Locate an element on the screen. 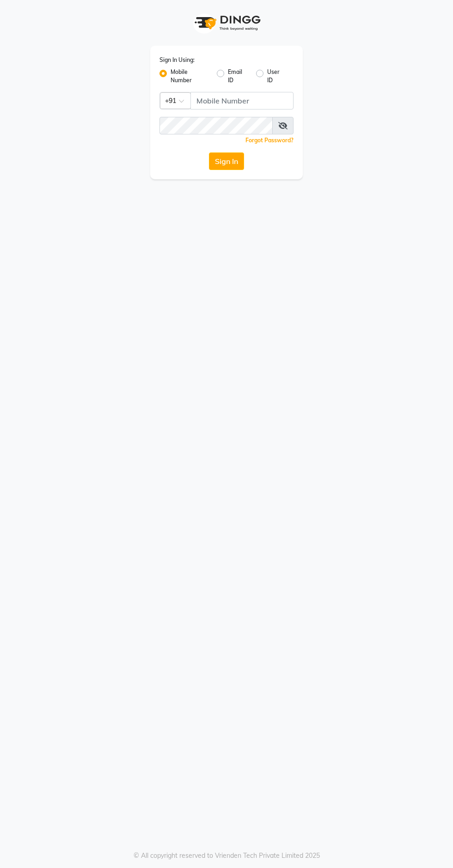 This screenshot has height=868, width=453. label: Sign In Using: is located at coordinates (177, 60).